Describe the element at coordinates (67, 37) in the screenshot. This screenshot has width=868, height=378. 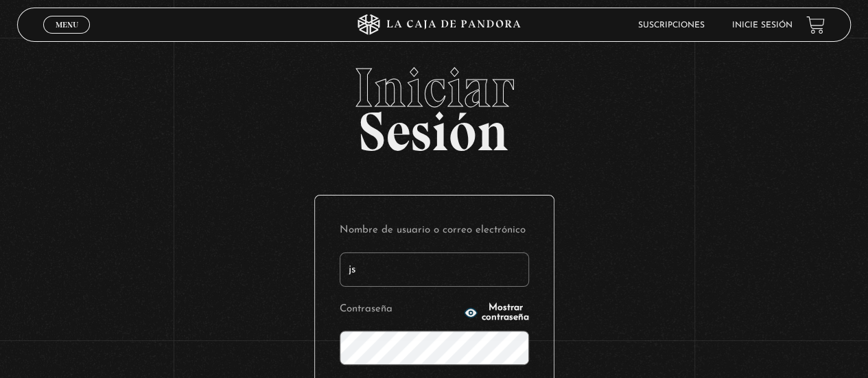
I see `span: Cerrar` at that location.